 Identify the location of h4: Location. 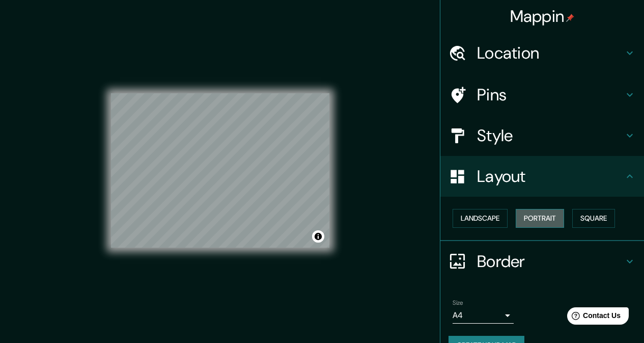
(550, 53).